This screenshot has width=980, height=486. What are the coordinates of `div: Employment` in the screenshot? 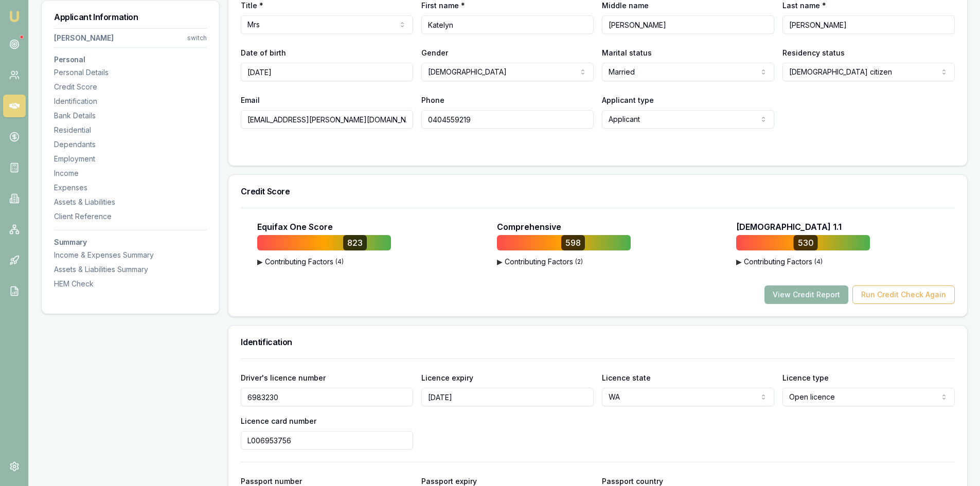 It's located at (130, 159).